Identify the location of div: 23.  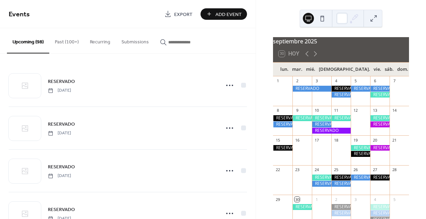
(297, 170).